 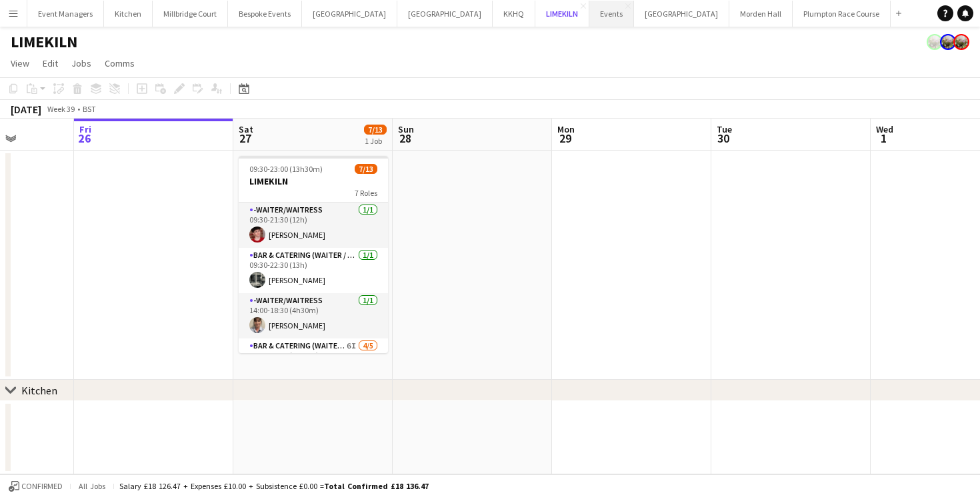 What do you see at coordinates (286, 169) in the screenshot?
I see `span: 09:30-23:00 (13h30m)` at bounding box center [286, 169].